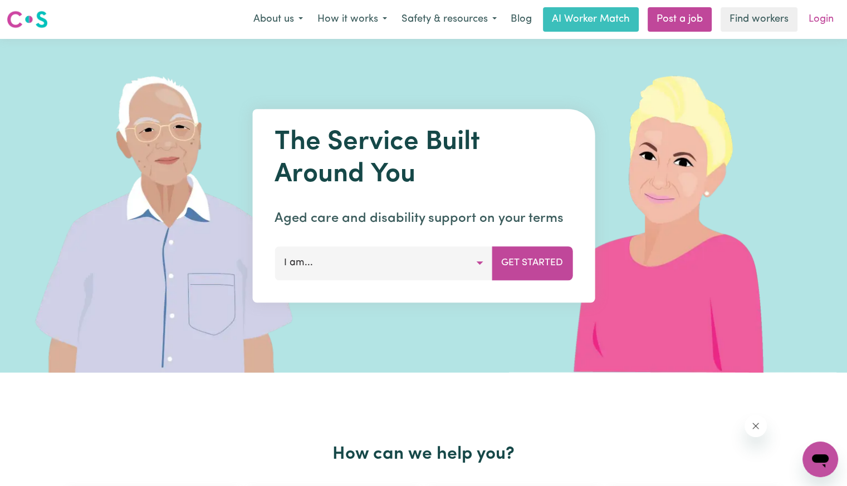  Describe the element at coordinates (27, 19) in the screenshot. I see `a: Careseekers logo` at that location.